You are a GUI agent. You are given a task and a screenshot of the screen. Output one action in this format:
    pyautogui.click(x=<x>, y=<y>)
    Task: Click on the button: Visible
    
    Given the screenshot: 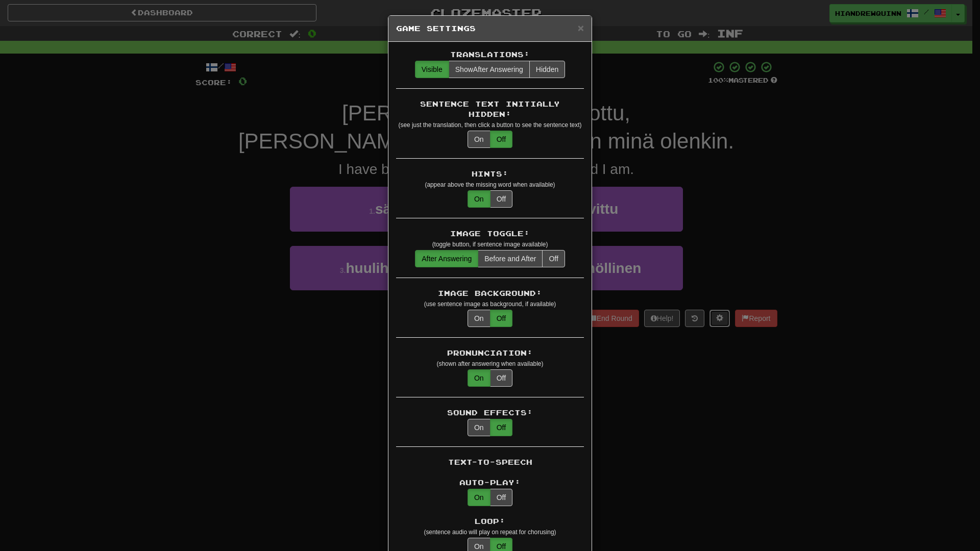 What is the action you would take?
    pyautogui.click(x=431, y=70)
    